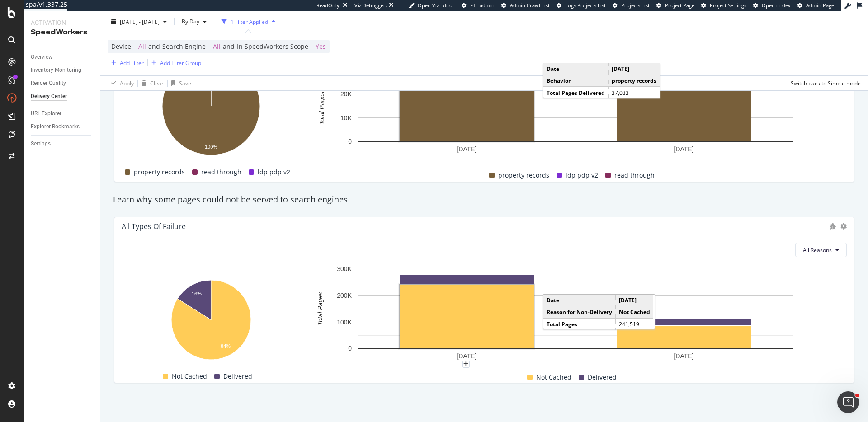  I want to click on div: Viz Debugger:, so click(371, 5).